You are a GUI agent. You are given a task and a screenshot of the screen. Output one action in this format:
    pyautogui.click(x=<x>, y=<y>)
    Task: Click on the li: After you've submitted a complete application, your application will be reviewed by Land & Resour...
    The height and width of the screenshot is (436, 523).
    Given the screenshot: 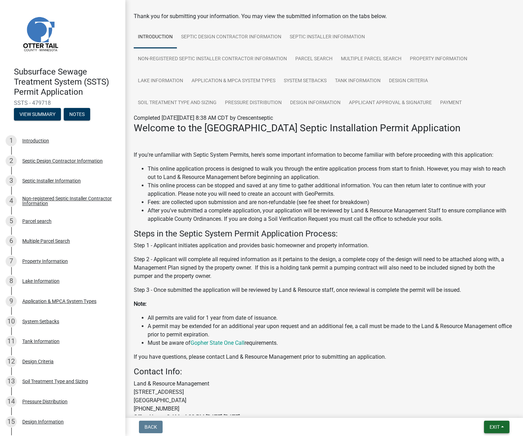 What is the action you would take?
    pyautogui.click(x=331, y=215)
    